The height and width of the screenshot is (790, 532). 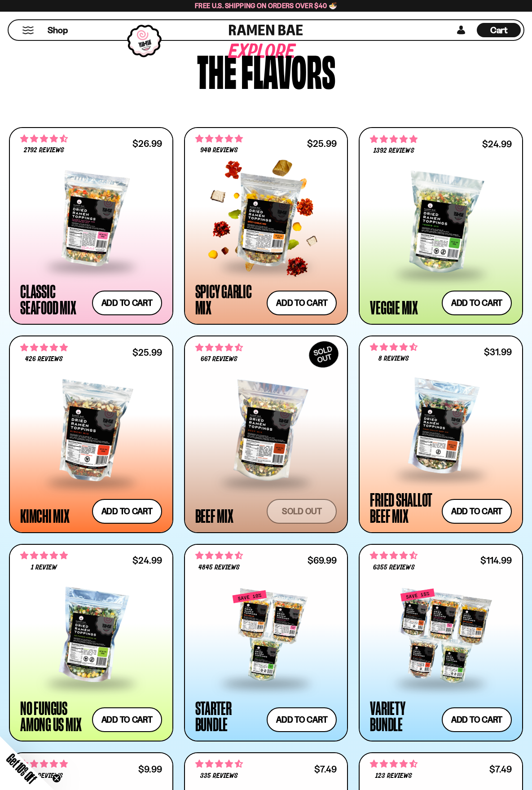 I want to click on span: 4.71 stars, so click(x=219, y=555).